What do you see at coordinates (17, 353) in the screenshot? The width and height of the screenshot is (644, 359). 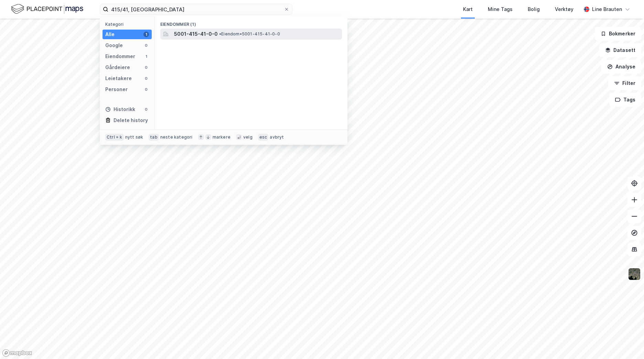 I see `a: Mapbox homepage` at bounding box center [17, 353].